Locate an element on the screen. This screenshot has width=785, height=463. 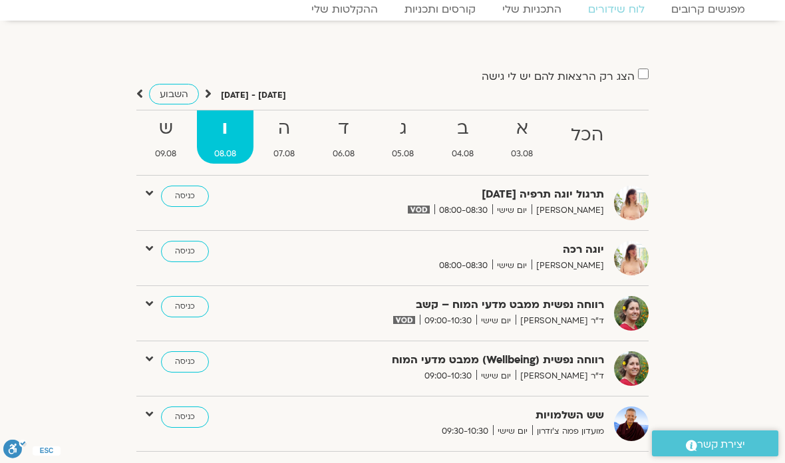
a: התכניות שלי is located at coordinates (531, 9).